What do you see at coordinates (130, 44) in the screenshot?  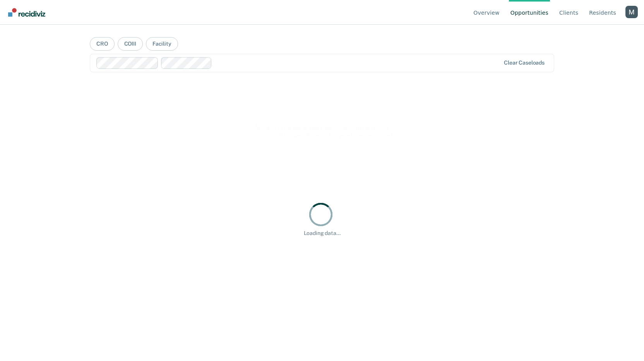 I see `button: COIII` at bounding box center [130, 44].